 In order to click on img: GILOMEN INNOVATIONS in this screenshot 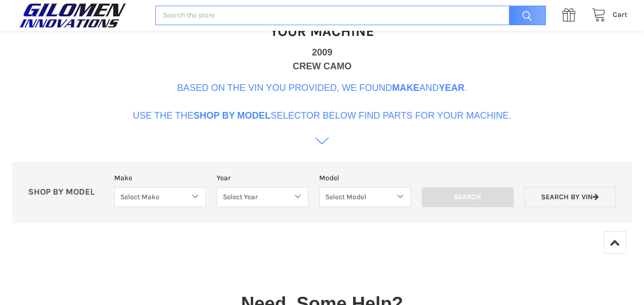, I will do `click(72, 15)`.